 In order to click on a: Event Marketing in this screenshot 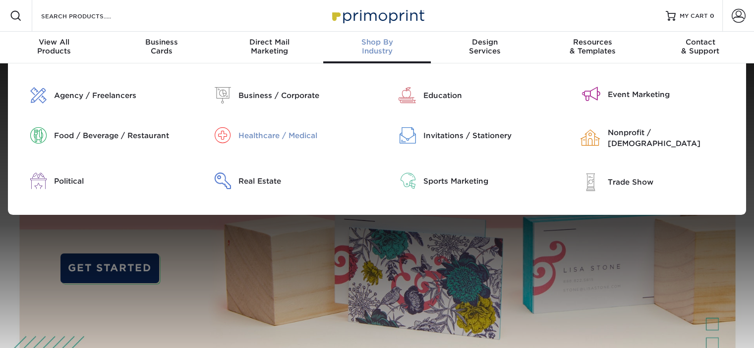, I will do `click(654, 94)`.